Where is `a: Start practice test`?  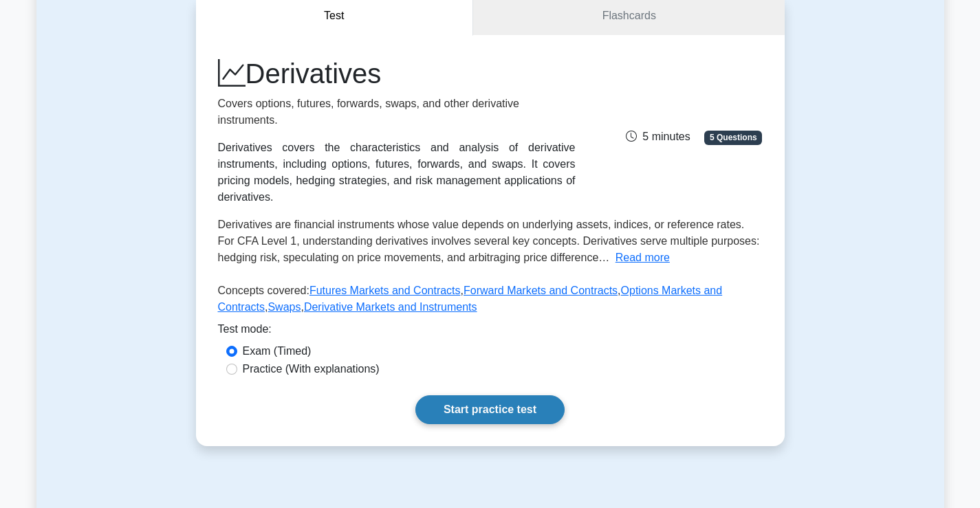
a: Start practice test is located at coordinates (490, 410).